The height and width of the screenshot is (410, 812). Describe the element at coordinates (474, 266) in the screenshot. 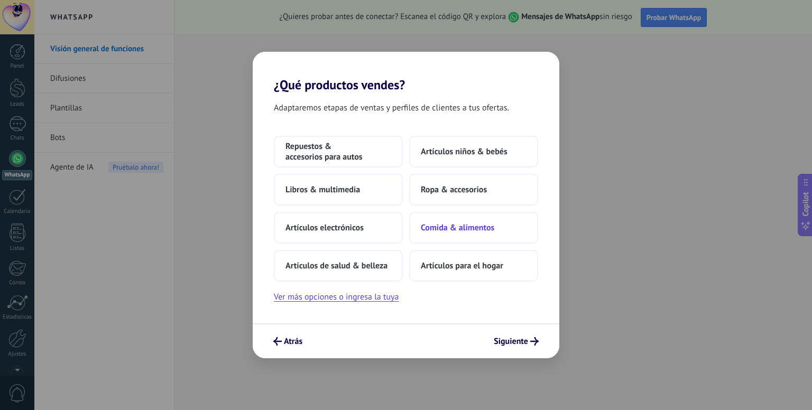

I see `button: Artículos para el hogar` at that location.